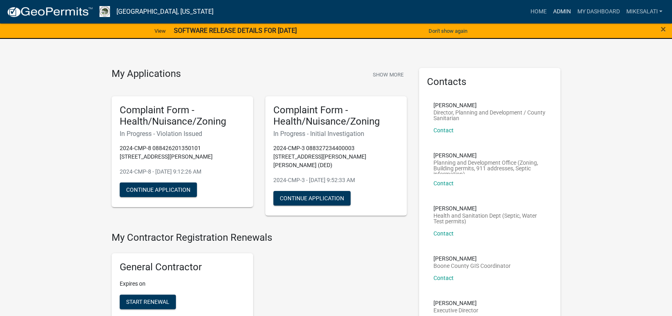 Image resolution: width=672 pixels, height=316 pixels. What do you see at coordinates (456, 310) in the screenshot?
I see `p: Executive Director` at bounding box center [456, 310].